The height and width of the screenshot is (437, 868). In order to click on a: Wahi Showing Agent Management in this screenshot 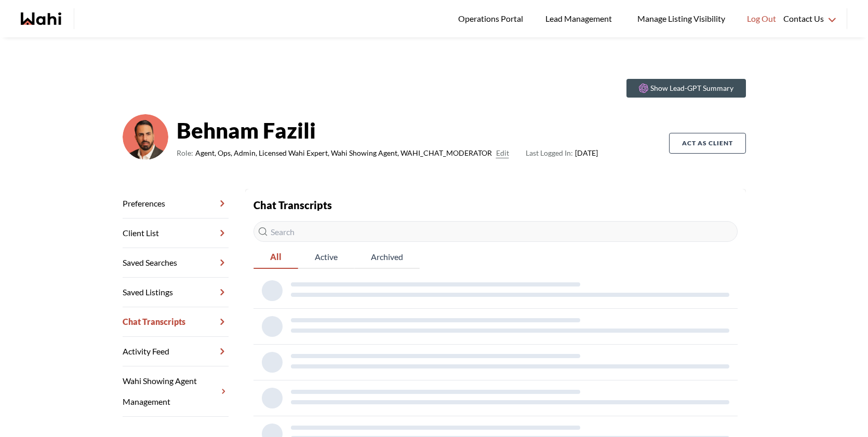, I will do `click(176, 392)`.